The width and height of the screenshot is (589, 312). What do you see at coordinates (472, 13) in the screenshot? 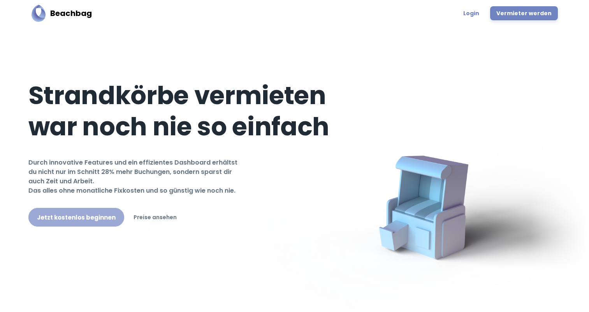
I see `a: Login` at bounding box center [472, 13].